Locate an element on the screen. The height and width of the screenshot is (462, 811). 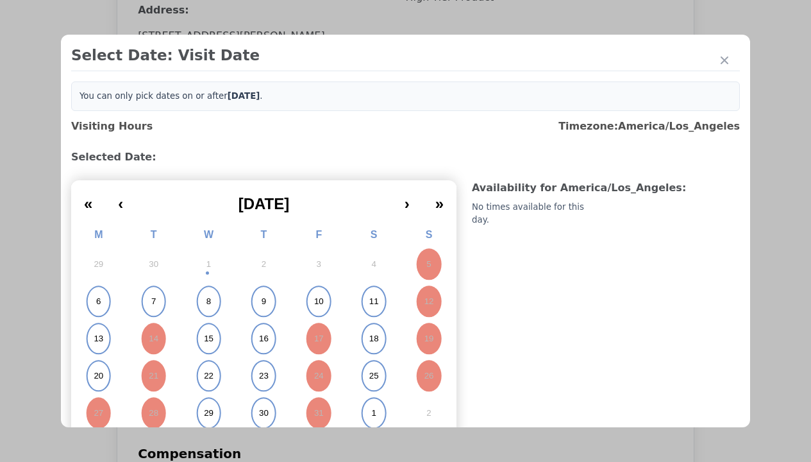
abbr: October 23, 2025 is located at coordinates (264, 376).